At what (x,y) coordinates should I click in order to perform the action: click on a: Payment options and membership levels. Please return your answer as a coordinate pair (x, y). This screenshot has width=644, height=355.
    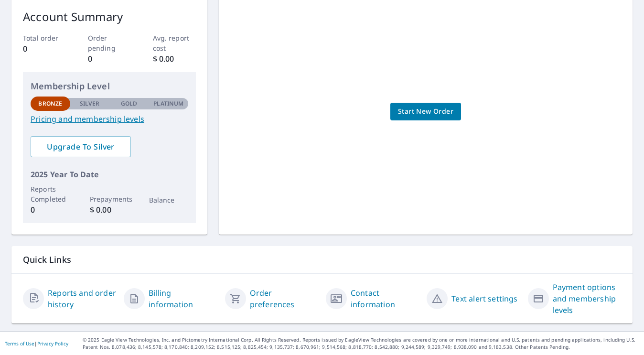
    Looking at the image, I should click on (586, 299).